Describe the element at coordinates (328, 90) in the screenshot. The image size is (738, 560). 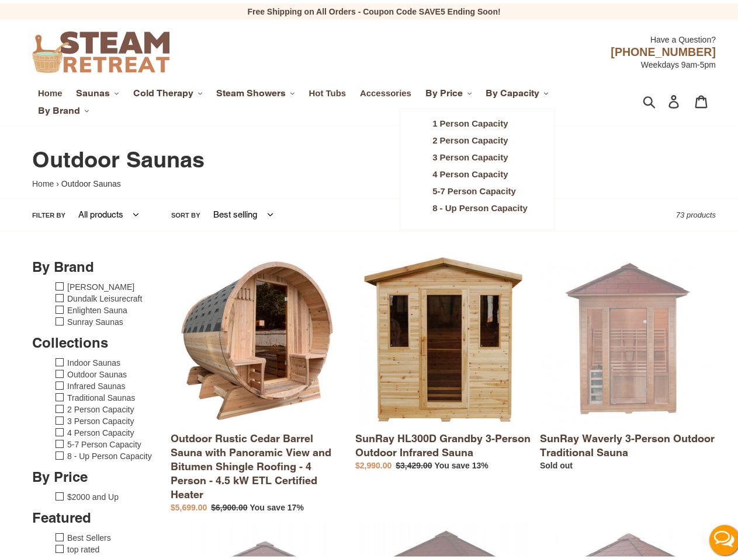
I see `a: Hot Tubs` at that location.